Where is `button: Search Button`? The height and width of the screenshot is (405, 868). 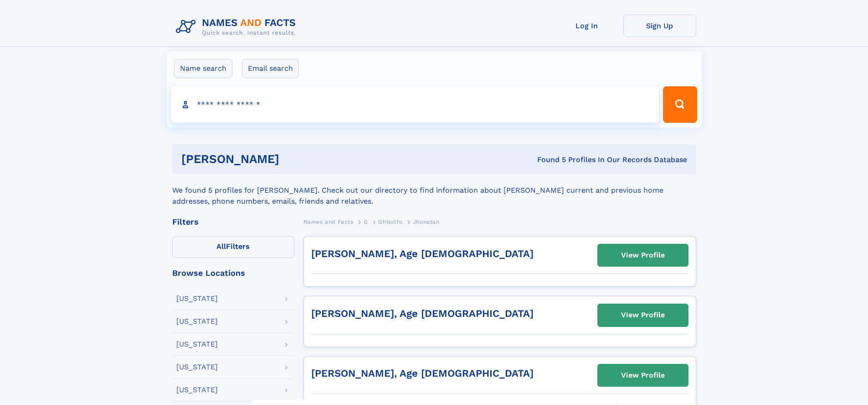
button: Search Button is located at coordinates (680, 105).